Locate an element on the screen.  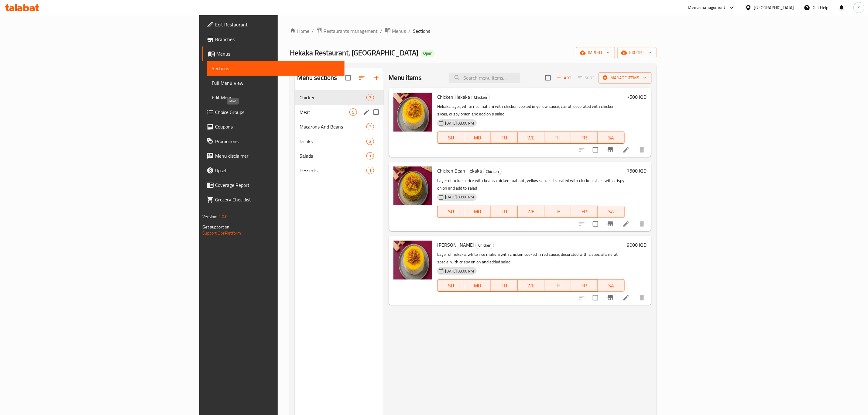
div: Macarons And Beans is located at coordinates (333, 127).